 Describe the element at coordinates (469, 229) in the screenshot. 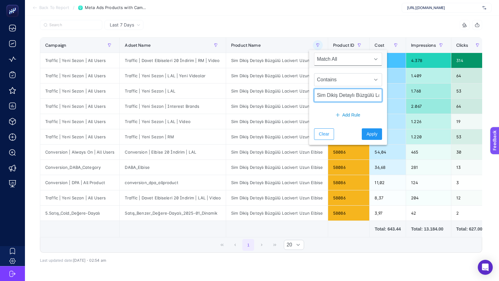

I see `div: Total: 627.00` at that location.